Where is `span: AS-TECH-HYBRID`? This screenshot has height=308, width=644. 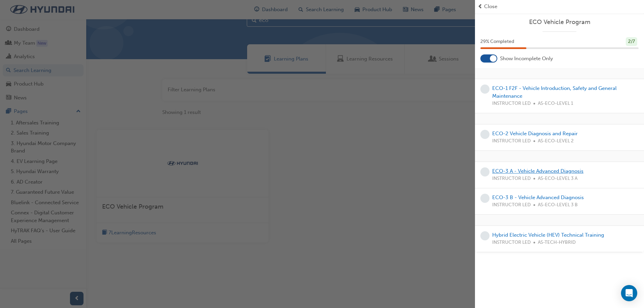 span: AS-TECH-HYBRID is located at coordinates (557, 243).